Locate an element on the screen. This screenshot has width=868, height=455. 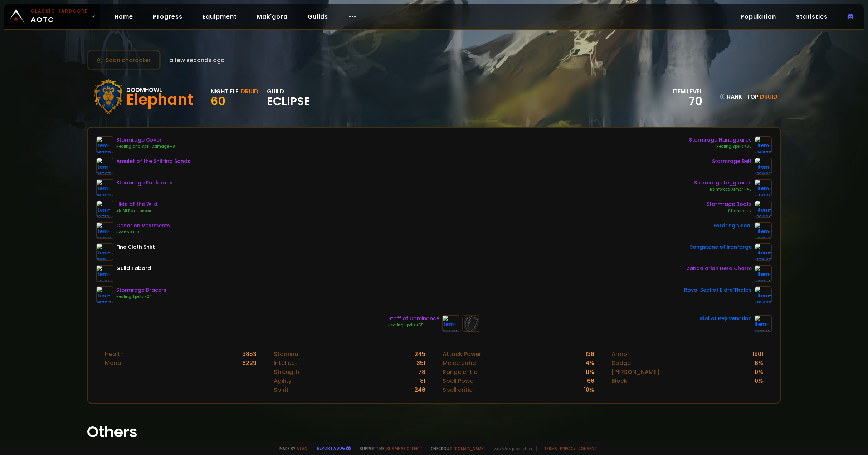
div: Spell critic is located at coordinates (458, 390).